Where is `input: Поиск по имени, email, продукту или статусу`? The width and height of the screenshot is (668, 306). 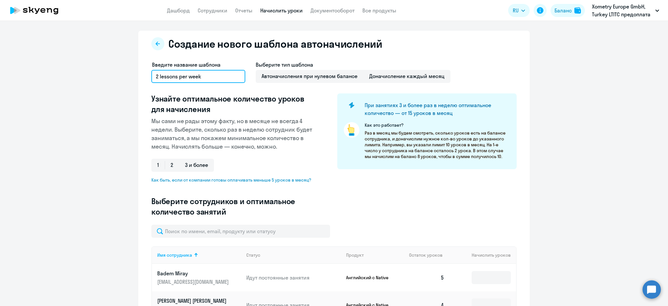
input: Поиск по имени, email, продукту или статусу is located at coordinates (241, 231).